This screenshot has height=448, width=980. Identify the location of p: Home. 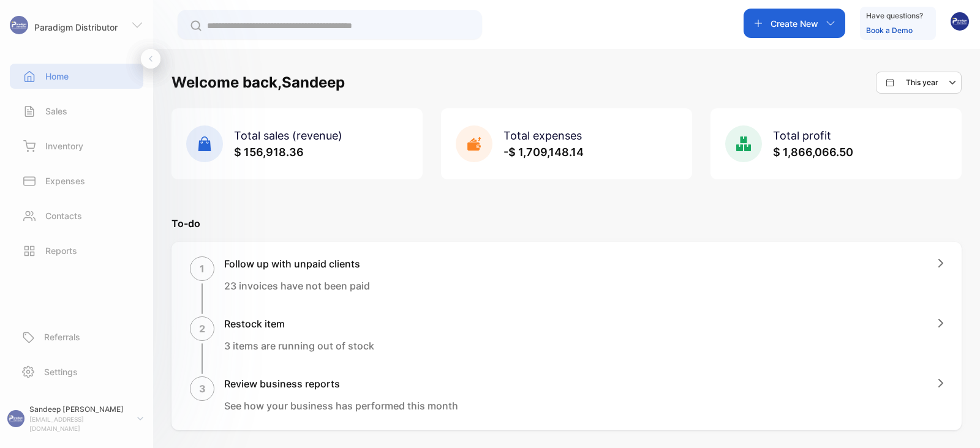
(57, 76).